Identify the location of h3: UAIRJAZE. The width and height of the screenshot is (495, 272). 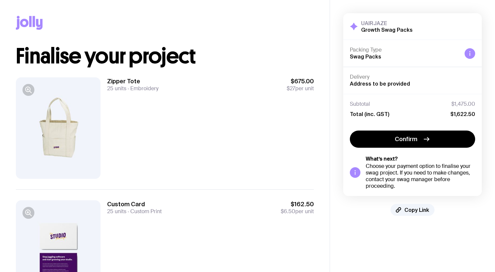
(387, 23).